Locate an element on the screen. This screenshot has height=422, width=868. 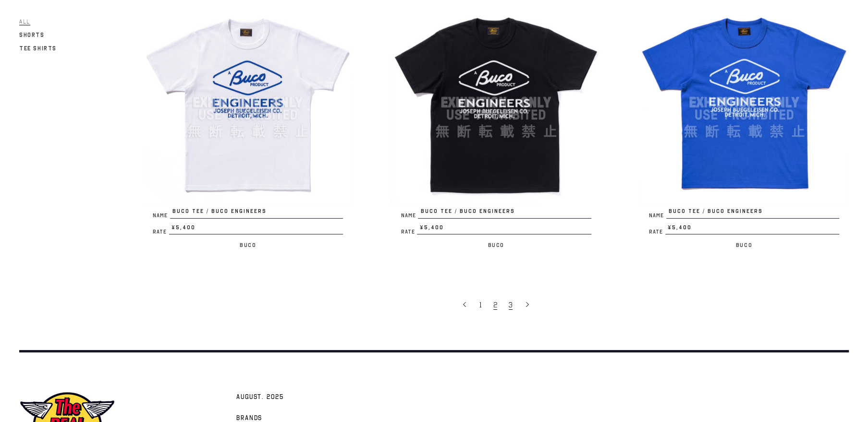
a: Shorts is located at coordinates (32, 35).